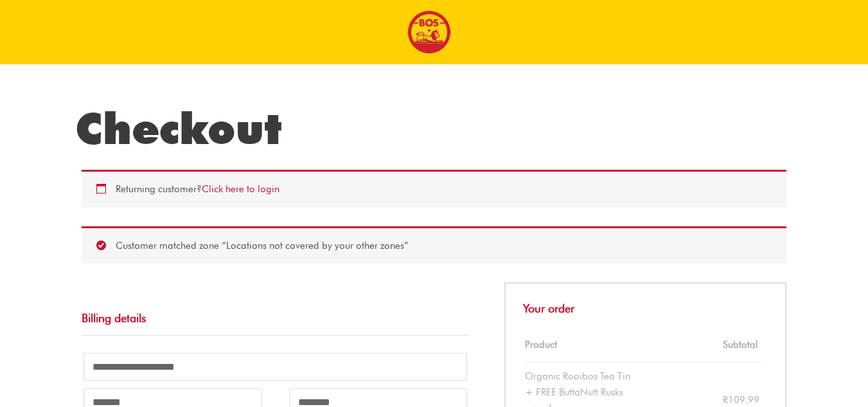 Image resolution: width=868 pixels, height=407 pixels. Describe the element at coordinates (275, 316) in the screenshot. I see `h3: Billing details` at that location.